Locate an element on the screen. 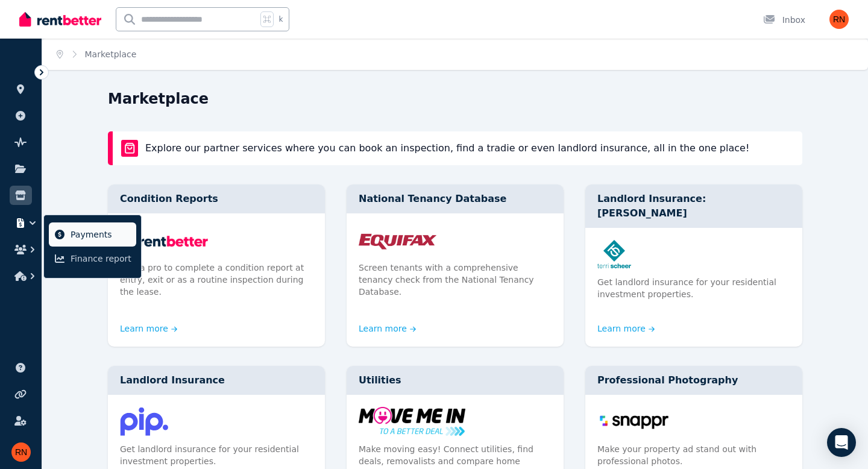 The height and width of the screenshot is (469, 868). img: Professional Photography is located at coordinates (693, 422).